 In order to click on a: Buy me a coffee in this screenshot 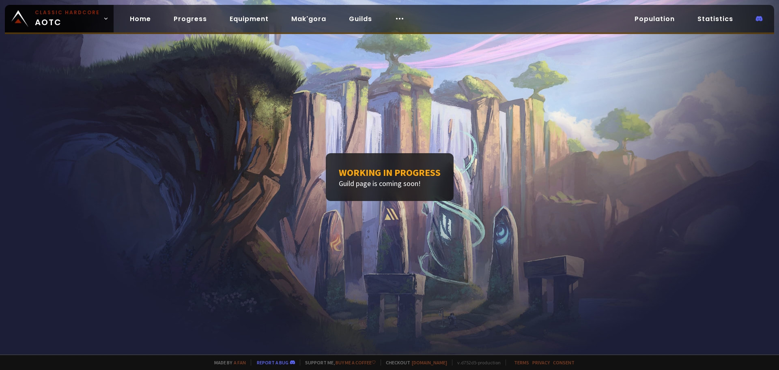, I will do `click(355, 363)`.